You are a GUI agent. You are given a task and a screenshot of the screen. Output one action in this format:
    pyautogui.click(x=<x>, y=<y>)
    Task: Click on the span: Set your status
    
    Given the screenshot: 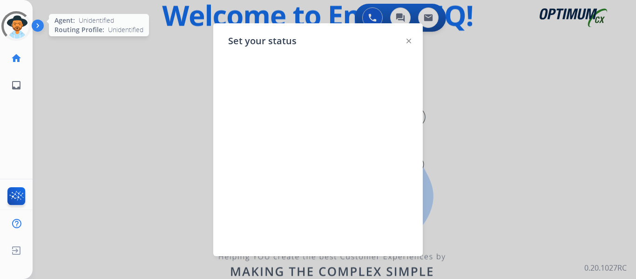 What is the action you would take?
    pyautogui.click(x=262, y=41)
    